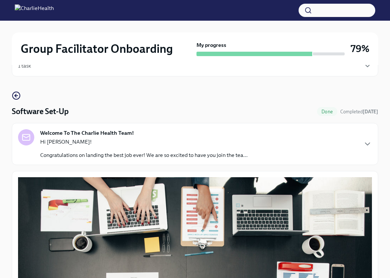  I want to click on img: CharlieHealth, so click(34, 10).